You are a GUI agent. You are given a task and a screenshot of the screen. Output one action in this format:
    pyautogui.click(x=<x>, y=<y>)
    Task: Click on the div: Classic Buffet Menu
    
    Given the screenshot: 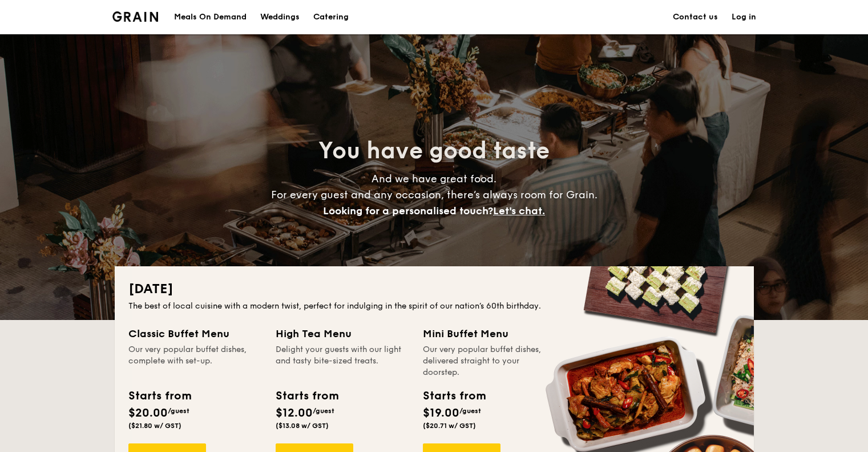 What is the action you would take?
    pyautogui.click(x=195, y=333)
    